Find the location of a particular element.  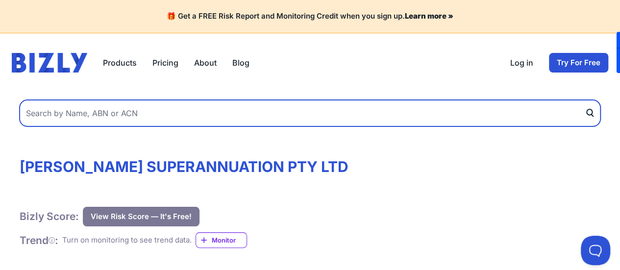

a: Blog is located at coordinates (241, 63).